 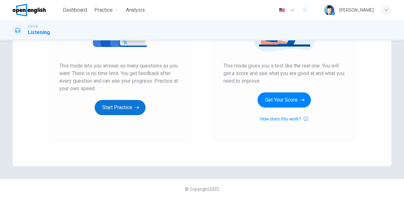 I want to click on span: This mode lets you answer as many questions as you want. There is no time limit. You get feedback..., so click(x=120, y=77).